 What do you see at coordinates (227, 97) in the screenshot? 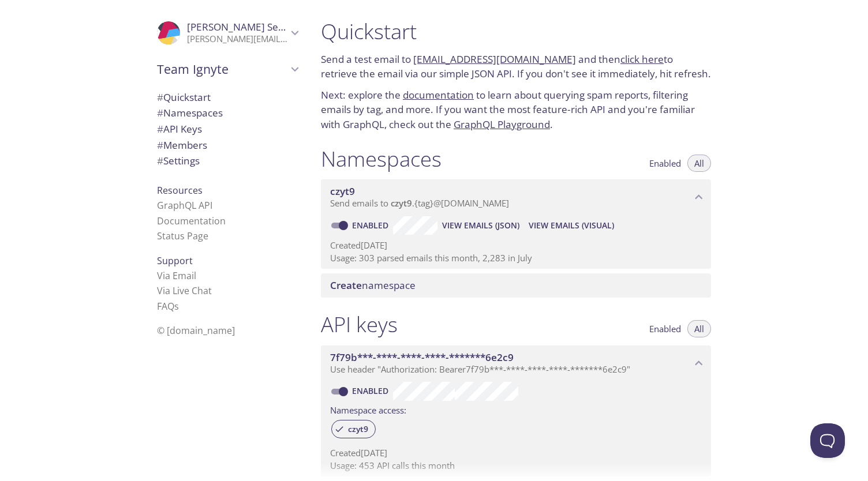
I see `div: Quickstart` at bounding box center [227, 97].